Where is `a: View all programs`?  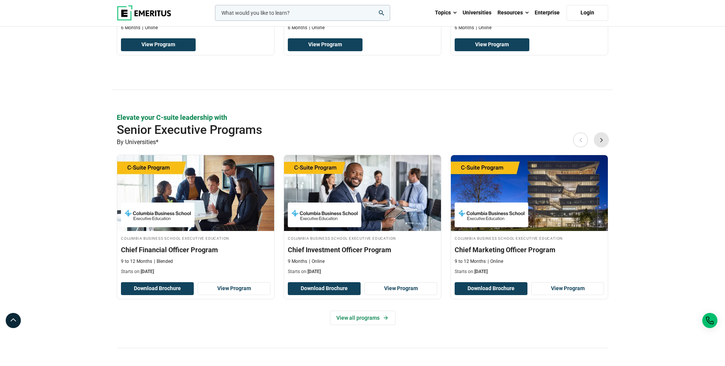 a: View all programs is located at coordinates (362, 318).